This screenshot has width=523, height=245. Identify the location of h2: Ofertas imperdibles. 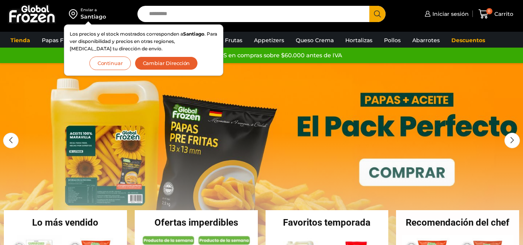
(196, 223).